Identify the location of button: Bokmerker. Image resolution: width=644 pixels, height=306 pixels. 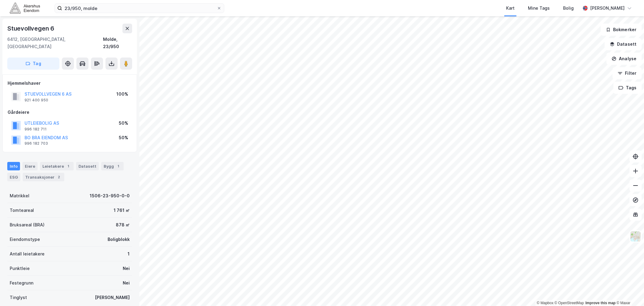
(621, 29).